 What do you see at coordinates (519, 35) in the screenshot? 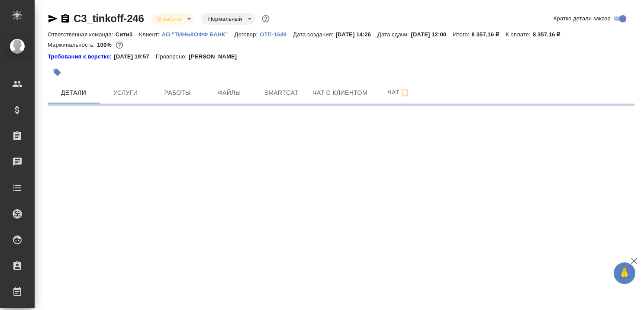
I see `p: К оплате:` at bounding box center [519, 35].